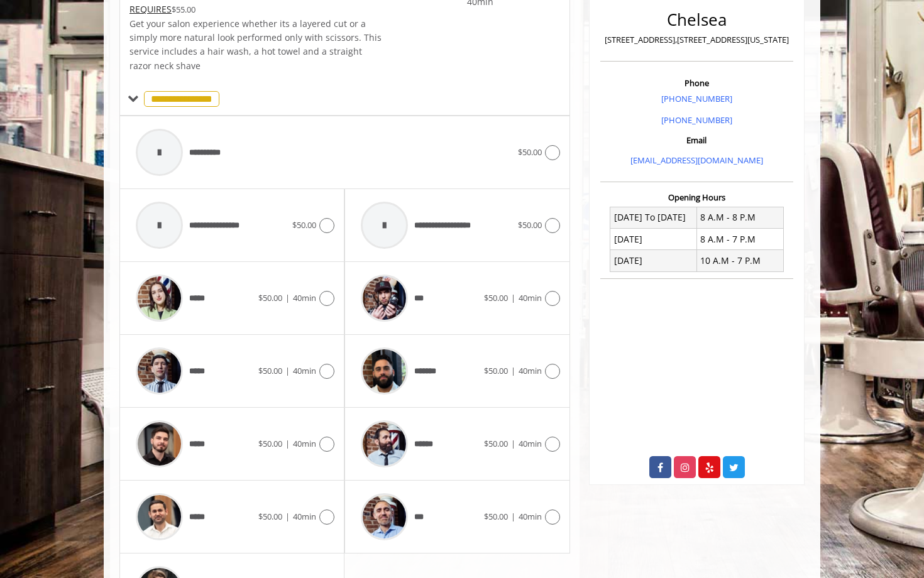  What do you see at coordinates (740, 261) in the screenshot?
I see `td: 10 A.M - 7 P.M` at bounding box center [740, 261].